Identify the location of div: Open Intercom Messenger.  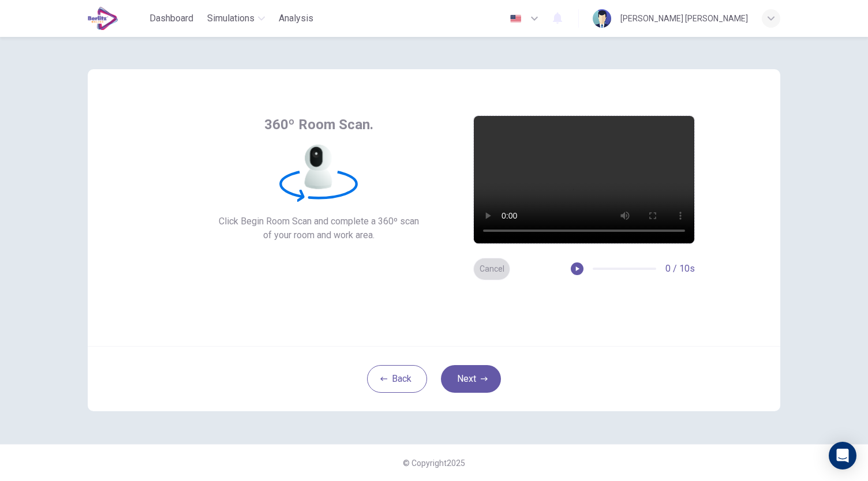
(842, 456).